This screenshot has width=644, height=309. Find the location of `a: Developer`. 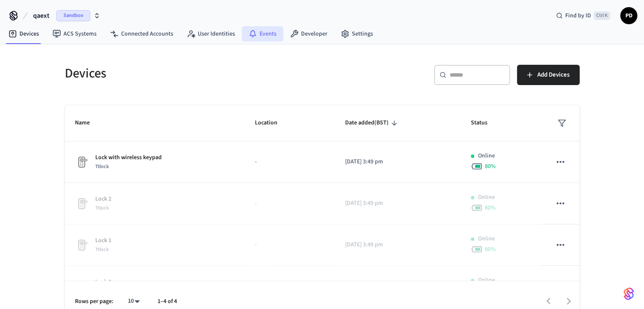

a: Developer is located at coordinates (309, 34).